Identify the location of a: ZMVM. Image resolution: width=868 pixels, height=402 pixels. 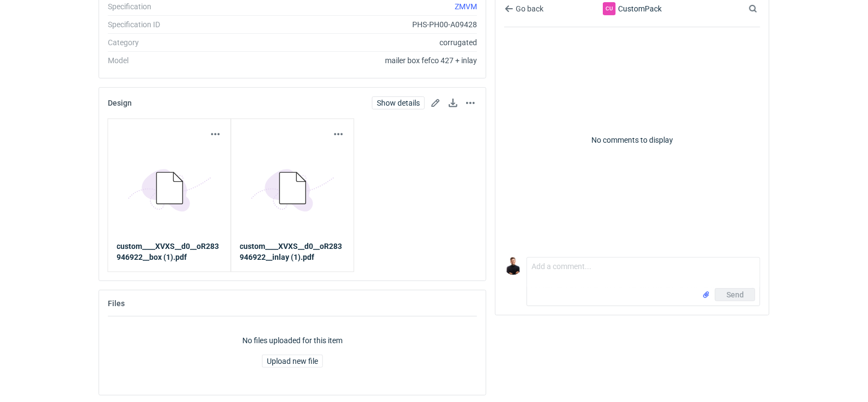
(466, 7).